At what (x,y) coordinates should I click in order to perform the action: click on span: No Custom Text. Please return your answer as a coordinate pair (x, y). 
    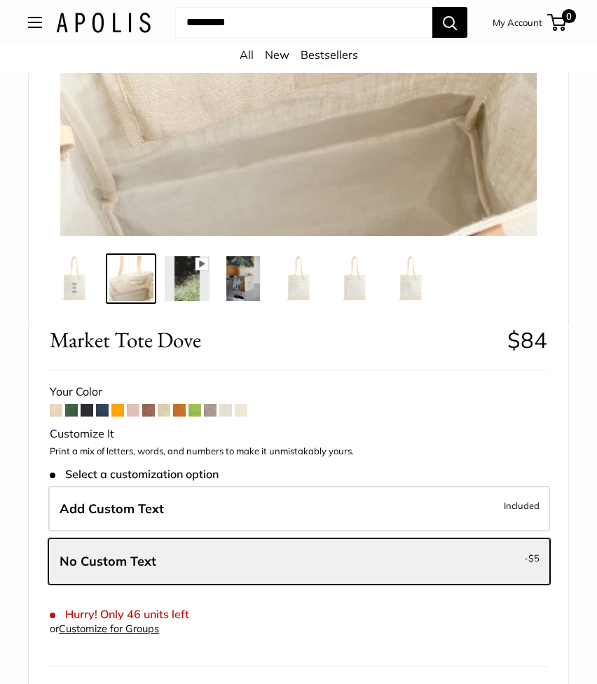
    Looking at the image, I should click on (108, 561).